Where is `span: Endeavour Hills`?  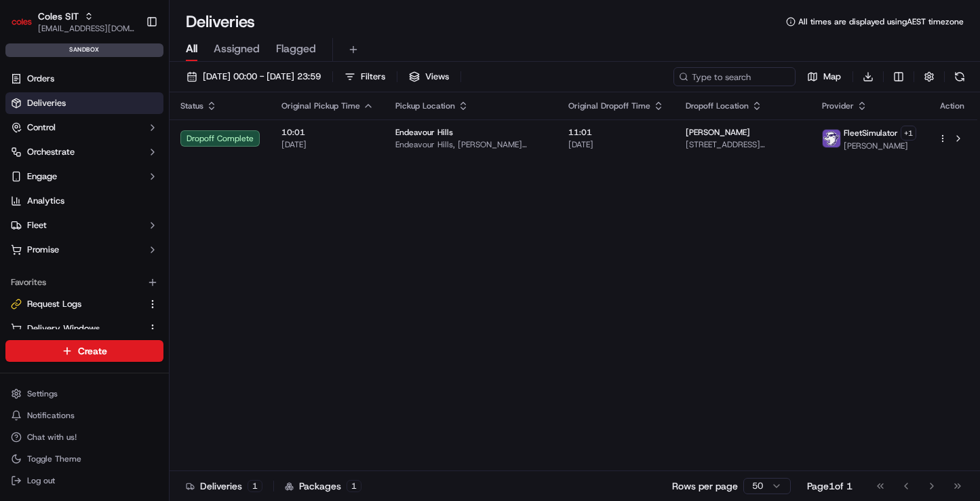 span: Endeavour Hills is located at coordinates (424, 132).